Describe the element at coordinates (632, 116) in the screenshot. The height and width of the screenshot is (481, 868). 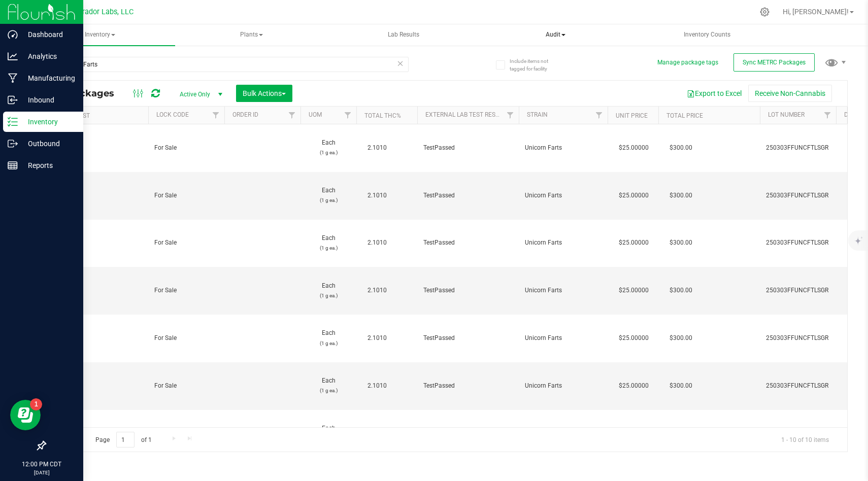
I see `a: Unit Price` at that location.